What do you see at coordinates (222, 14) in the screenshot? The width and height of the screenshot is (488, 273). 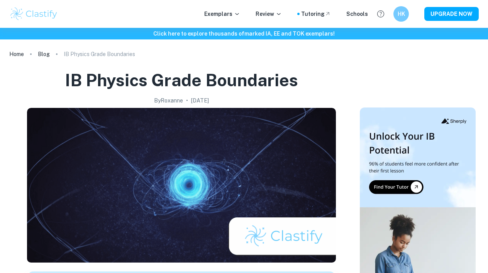 I see `p: Exemplars` at bounding box center [222, 14].